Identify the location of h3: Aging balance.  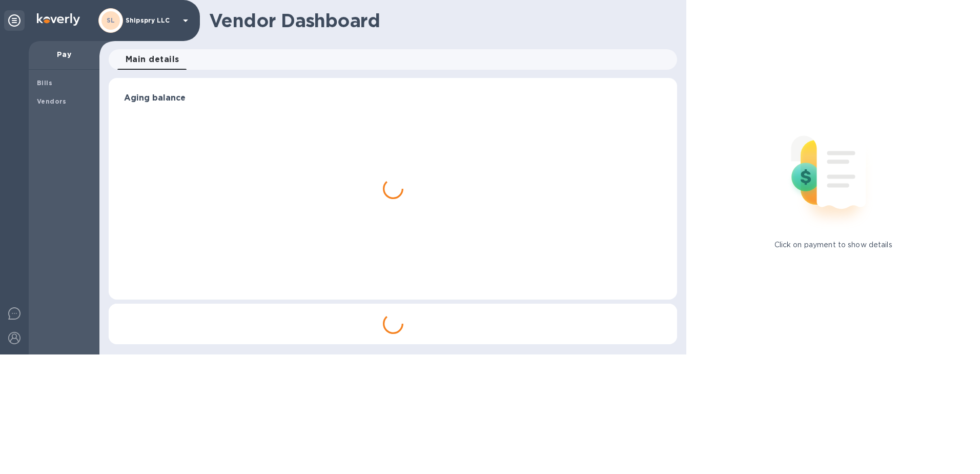
(393, 98).